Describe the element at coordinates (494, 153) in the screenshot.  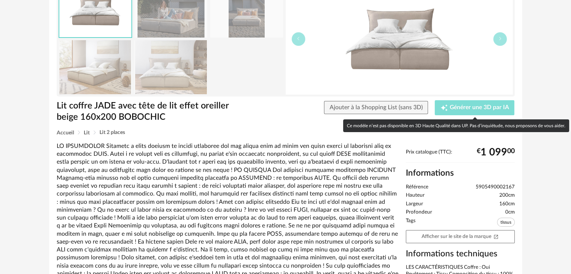
I see `span: 1 099` at that location.